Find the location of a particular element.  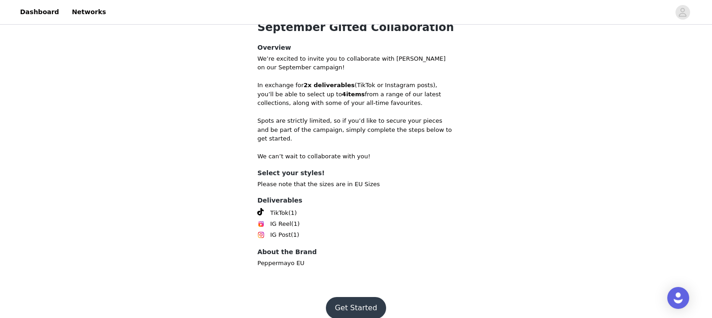

a: Networks is located at coordinates (89, 12).